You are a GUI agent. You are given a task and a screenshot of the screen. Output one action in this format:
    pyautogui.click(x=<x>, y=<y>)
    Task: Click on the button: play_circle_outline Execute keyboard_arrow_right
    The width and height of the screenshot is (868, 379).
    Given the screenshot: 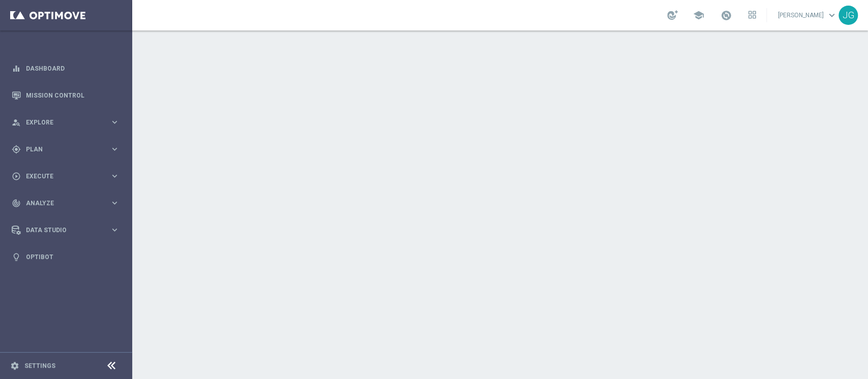 What is the action you would take?
    pyautogui.click(x=66, y=176)
    